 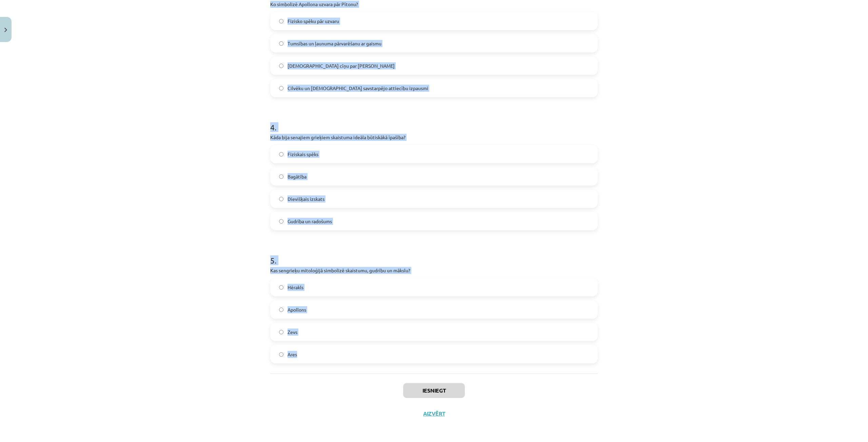 I want to click on h1: 5 ., so click(x=434, y=254).